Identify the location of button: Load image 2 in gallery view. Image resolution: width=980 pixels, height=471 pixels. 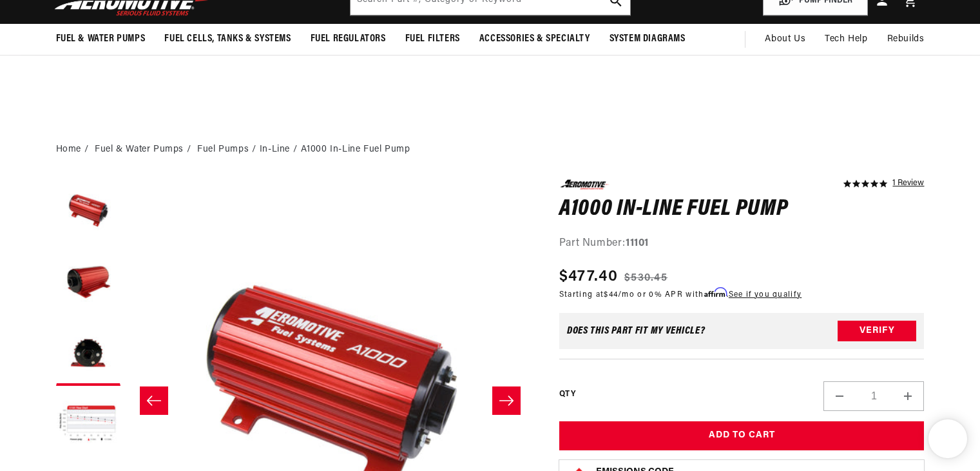
(88, 282).